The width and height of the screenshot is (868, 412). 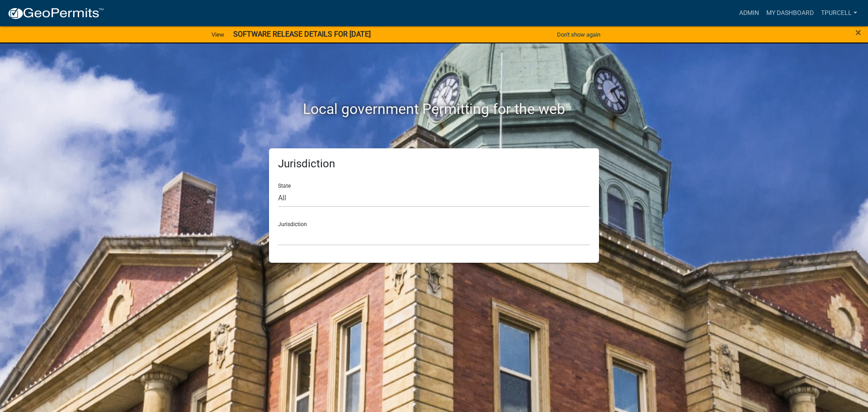 What do you see at coordinates (434, 109) in the screenshot?
I see `h2: Local government Permitting for the web` at bounding box center [434, 109].